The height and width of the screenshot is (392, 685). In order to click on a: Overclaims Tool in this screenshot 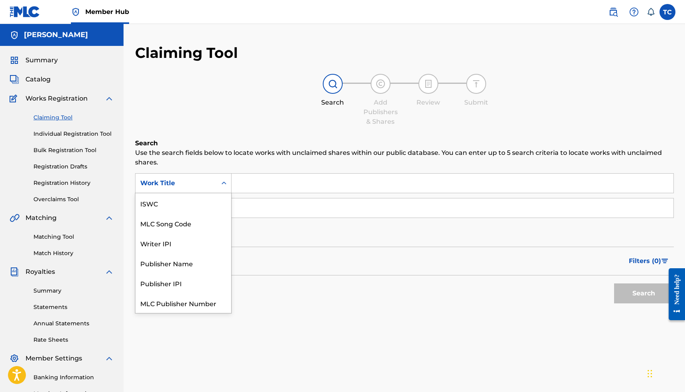, I will do `click(74, 199)`.